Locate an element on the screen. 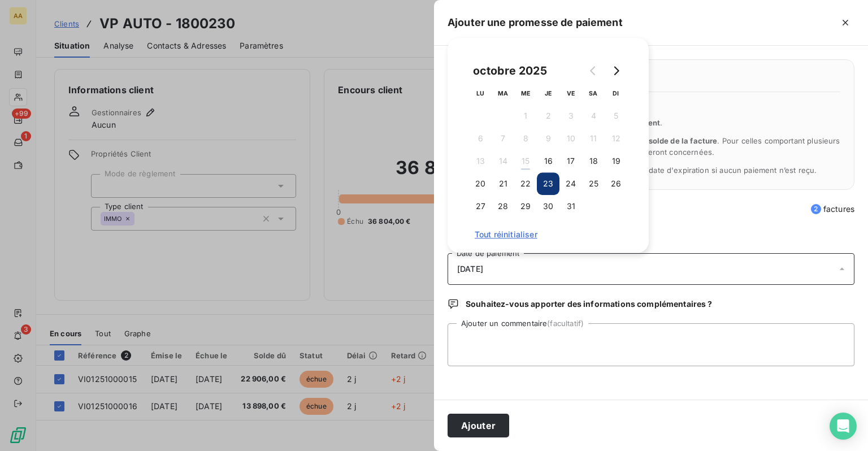 The width and height of the screenshot is (868, 451). button: 23 is located at coordinates (548, 183).